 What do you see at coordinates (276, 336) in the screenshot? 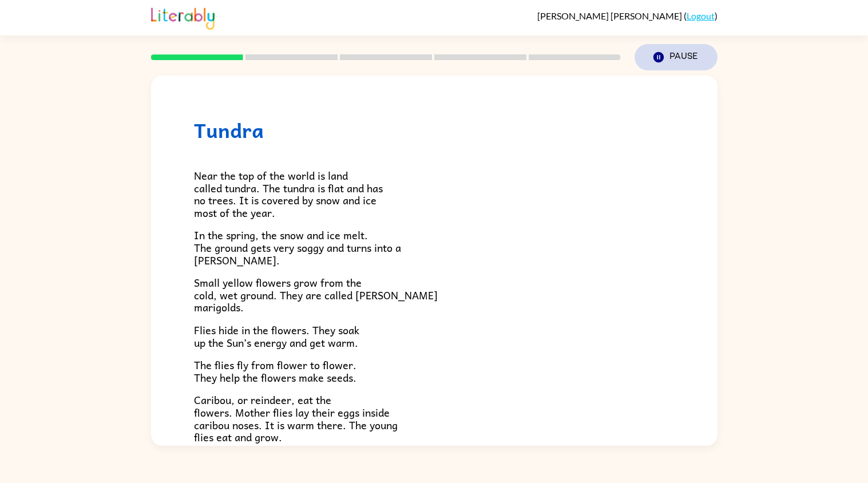
I see `span: Flies hide in the flowers. They soak up the Sun’s energy and get warm.` at bounding box center [276, 336].